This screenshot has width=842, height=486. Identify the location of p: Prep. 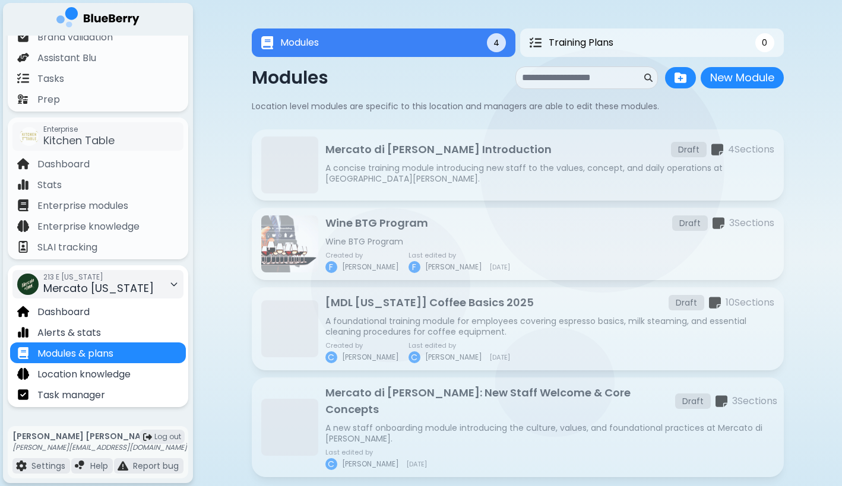
(49, 100).